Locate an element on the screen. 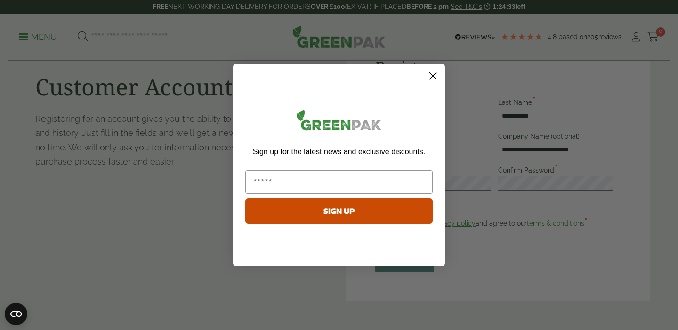  button: Open CMP widget is located at coordinates (16, 314).